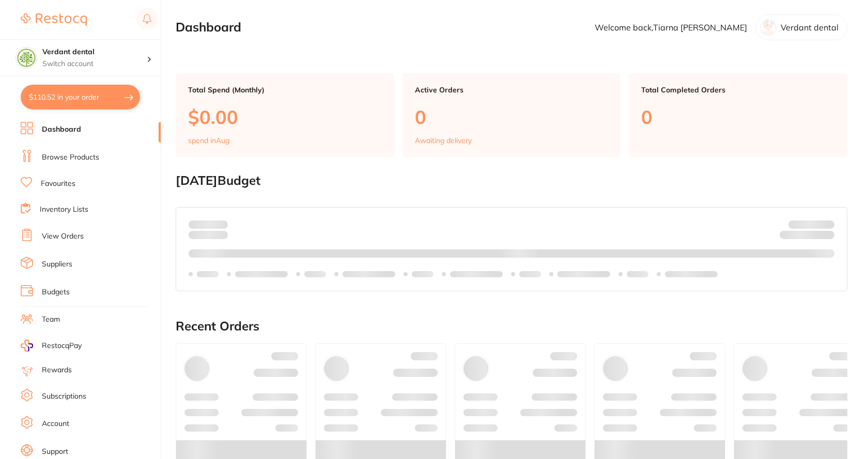 The width and height of the screenshot is (868, 459). I want to click on img: RestocqPay, so click(27, 345).